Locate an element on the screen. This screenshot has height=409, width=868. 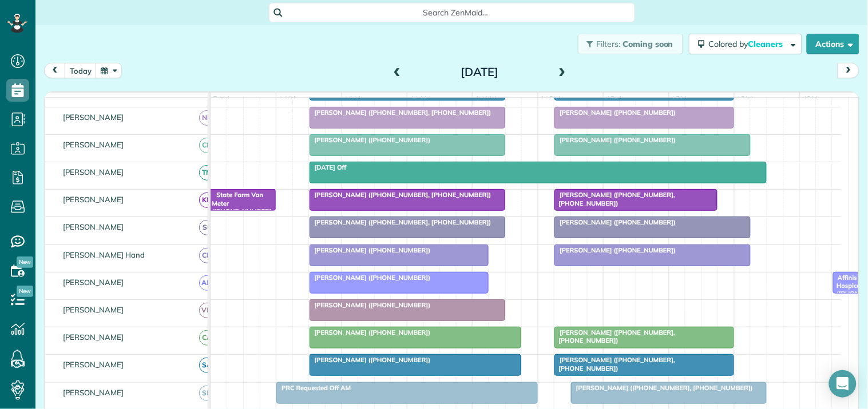
span: 2pm is located at coordinates (679, 99).